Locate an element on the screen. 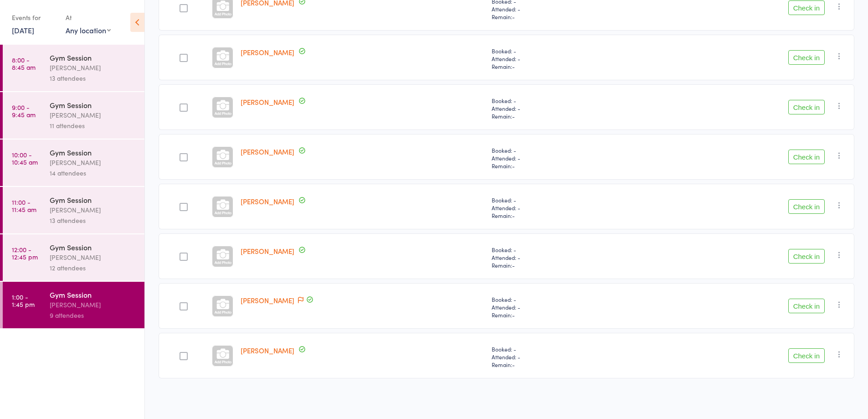 The height and width of the screenshot is (419, 868). time: 8:00 - 8:45 am is located at coordinates (23, 63).